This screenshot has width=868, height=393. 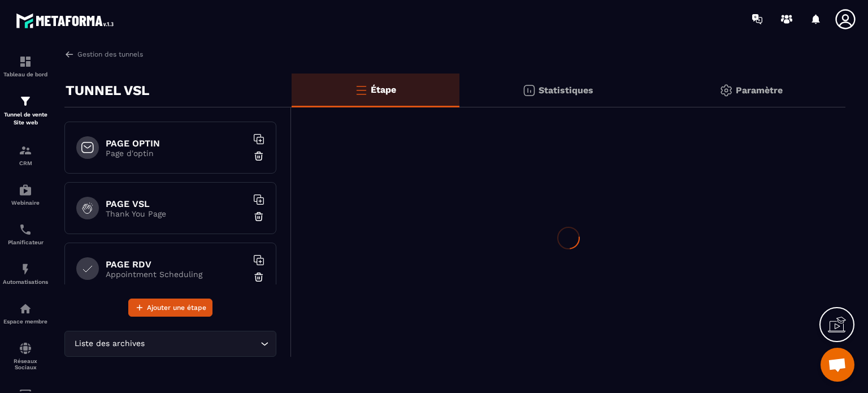 I want to click on p: Réseaux Sociaux, so click(x=25, y=364).